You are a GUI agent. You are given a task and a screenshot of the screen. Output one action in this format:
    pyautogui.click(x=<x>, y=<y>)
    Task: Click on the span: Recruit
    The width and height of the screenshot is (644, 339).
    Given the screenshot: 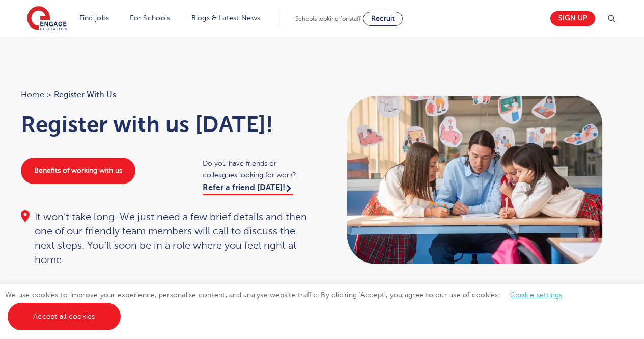 What is the action you would take?
    pyautogui.click(x=383, y=18)
    